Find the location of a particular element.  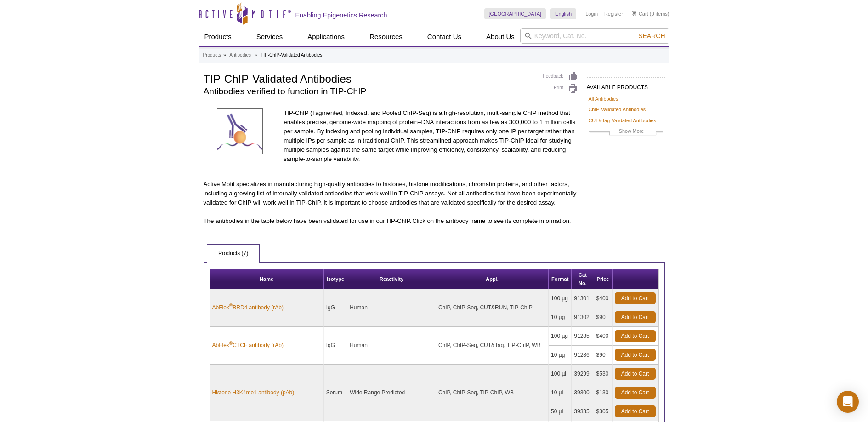

td: Serum is located at coordinates (336, 392).